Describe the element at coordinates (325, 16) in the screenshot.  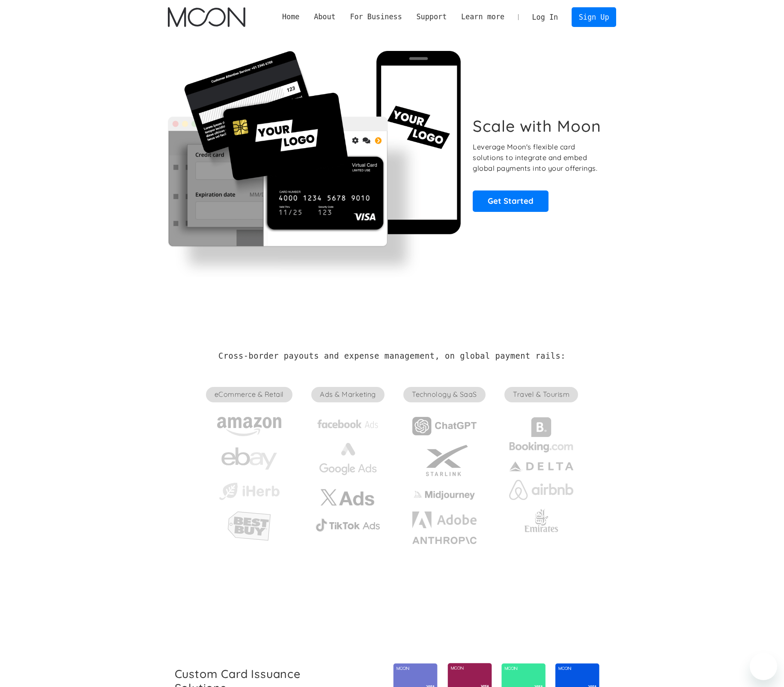
I see `div: About` at that location.